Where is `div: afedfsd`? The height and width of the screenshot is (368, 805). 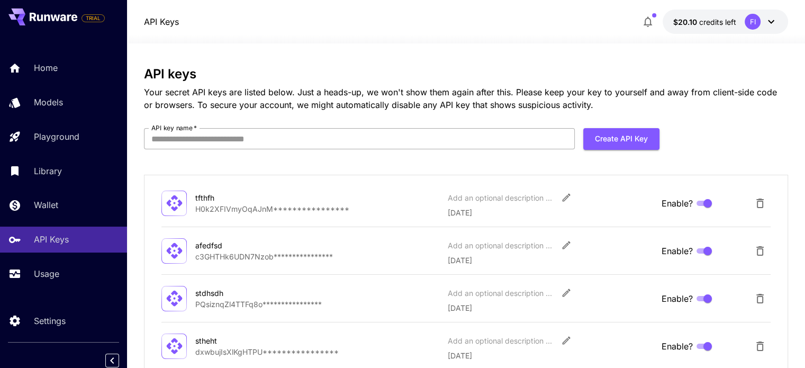
div: afedfsd is located at coordinates (248, 245).